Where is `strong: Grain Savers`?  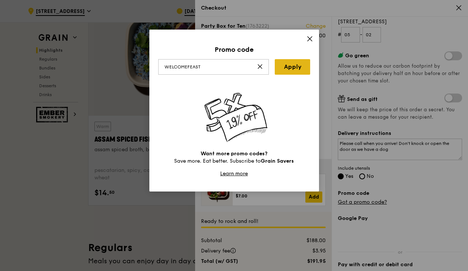
strong: Grain Savers is located at coordinates (278, 161).